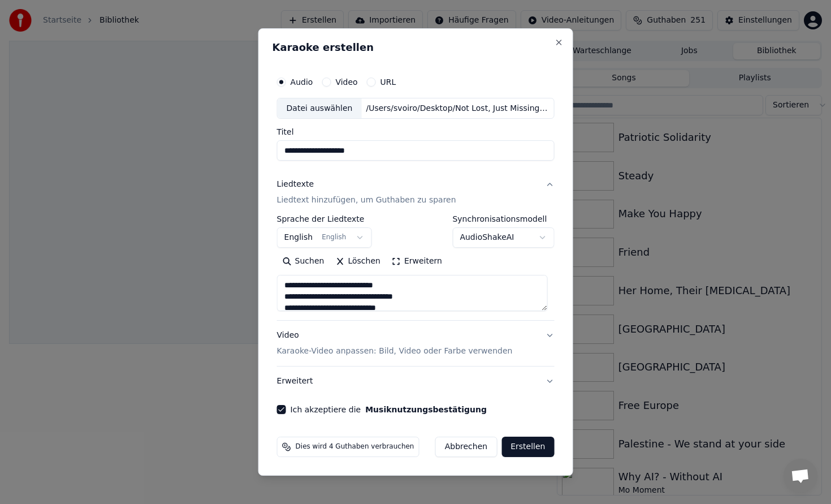 The width and height of the screenshot is (831, 504). I want to click on div: Liedtexte, so click(295, 185).